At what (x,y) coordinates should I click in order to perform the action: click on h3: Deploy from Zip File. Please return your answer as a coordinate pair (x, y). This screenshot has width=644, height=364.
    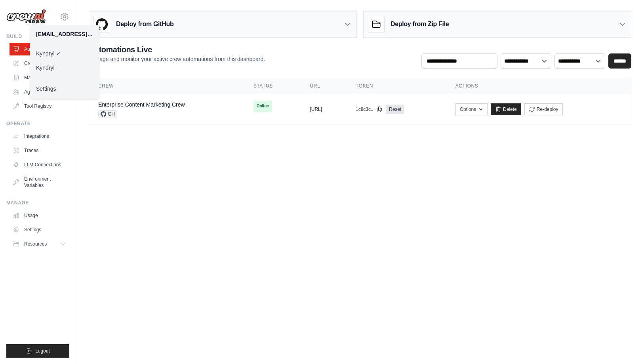
    Looking at the image, I should click on (420, 24).